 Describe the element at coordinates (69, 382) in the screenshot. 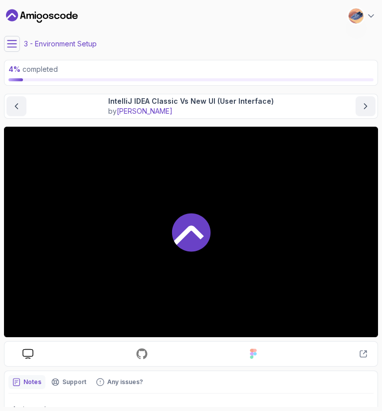

I see `button: Support button` at that location.